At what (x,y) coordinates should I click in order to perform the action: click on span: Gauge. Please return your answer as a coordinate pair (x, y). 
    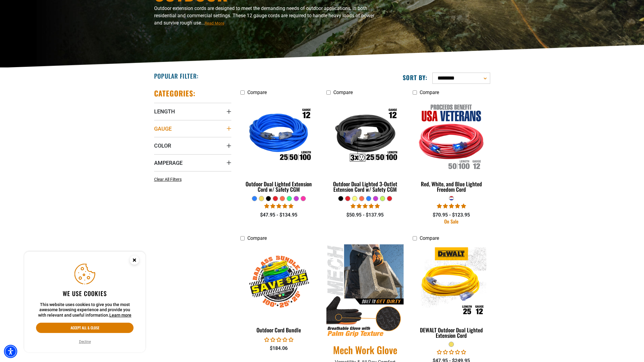
    Looking at the image, I should click on (163, 128).